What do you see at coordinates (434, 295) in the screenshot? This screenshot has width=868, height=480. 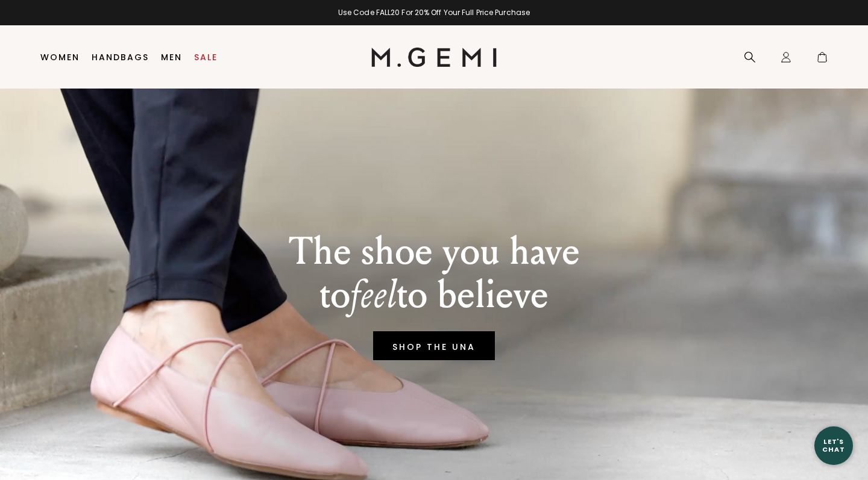 I see `p: to to believe` at bounding box center [434, 295].